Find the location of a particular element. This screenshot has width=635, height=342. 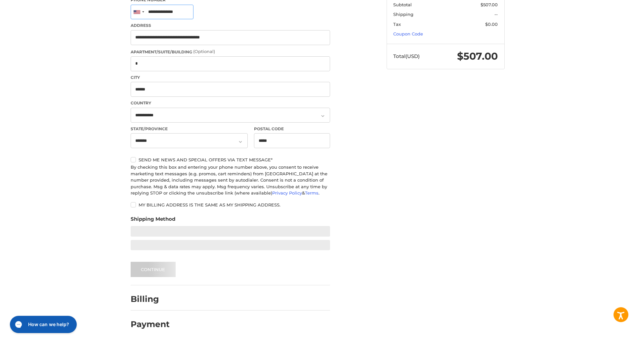

label: Postal Code is located at coordinates (292, 129).